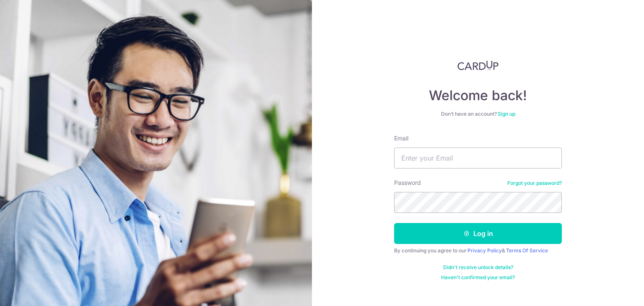  What do you see at coordinates (527, 250) in the screenshot?
I see `a: Terms Of Service` at bounding box center [527, 250].